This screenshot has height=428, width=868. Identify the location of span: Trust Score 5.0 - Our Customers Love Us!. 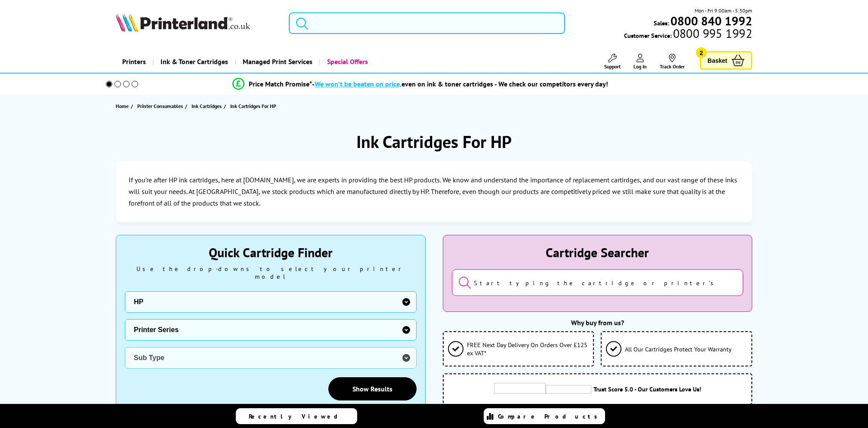
(647, 389).